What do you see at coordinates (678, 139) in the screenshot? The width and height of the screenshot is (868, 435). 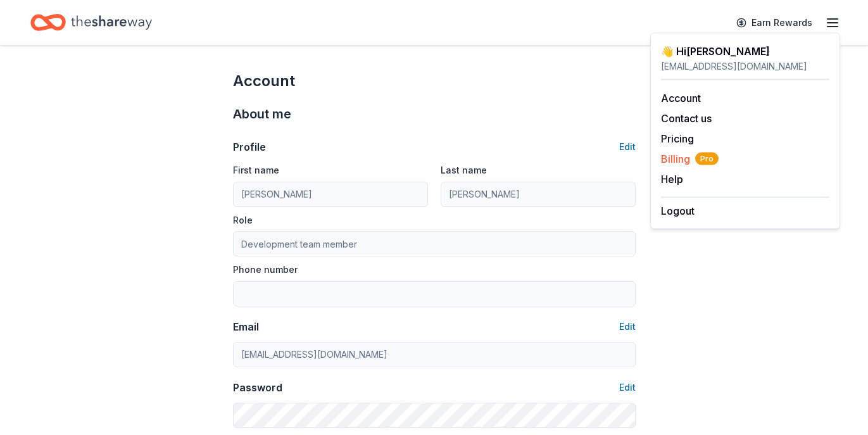 I see `a: Pricing` at bounding box center [678, 139].